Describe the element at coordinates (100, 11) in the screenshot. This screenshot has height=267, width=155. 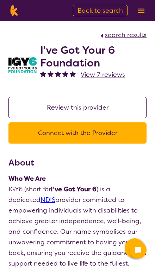
I see `a: Back to search` at that location.